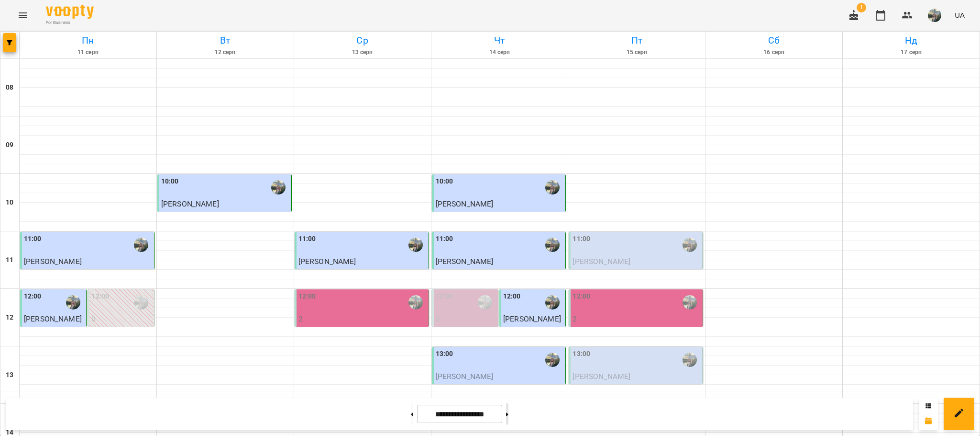 This screenshot has width=980, height=436. I want to click on h6: Нд, so click(911, 40).